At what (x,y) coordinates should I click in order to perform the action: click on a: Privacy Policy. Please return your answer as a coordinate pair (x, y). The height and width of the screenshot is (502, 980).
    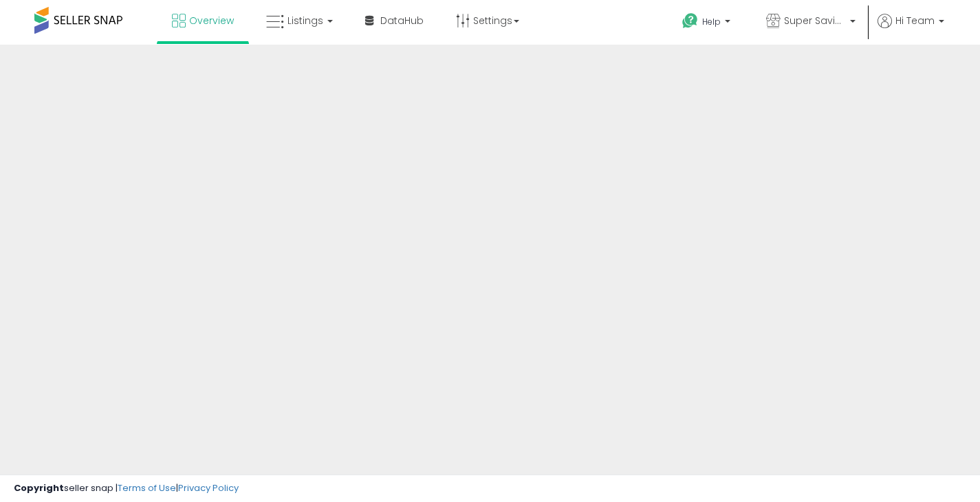
    Looking at the image, I should click on (208, 488).